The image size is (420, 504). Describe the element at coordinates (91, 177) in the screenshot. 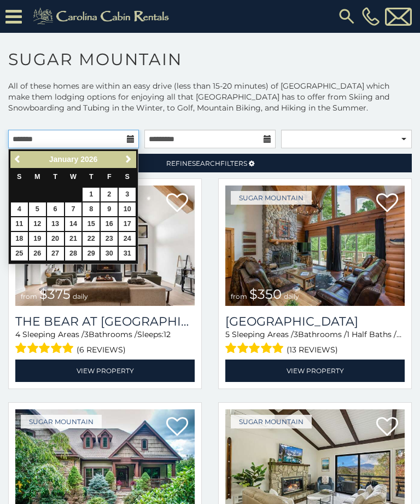

I see `span: Thursday` at that location.